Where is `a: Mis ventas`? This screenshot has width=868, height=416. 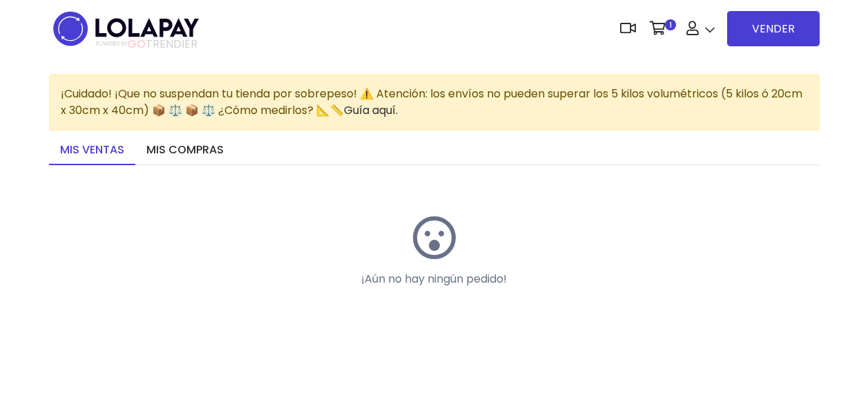
a: Mis ventas is located at coordinates (92, 151).